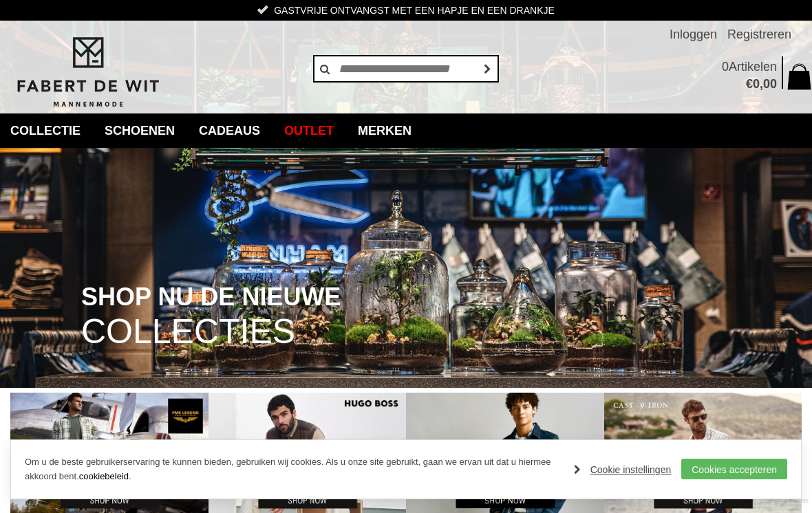  Describe the element at coordinates (104, 476) in the screenshot. I see `a: cookiebeleid` at that location.